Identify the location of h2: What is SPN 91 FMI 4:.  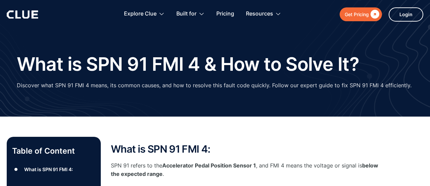
(245, 149).